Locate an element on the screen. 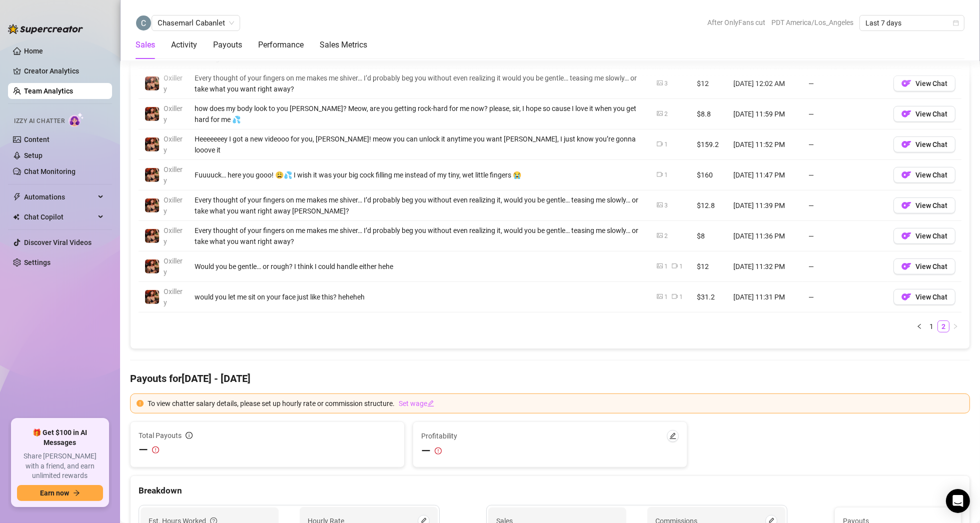  button: Earn nowarrow-right is located at coordinates (60, 493).